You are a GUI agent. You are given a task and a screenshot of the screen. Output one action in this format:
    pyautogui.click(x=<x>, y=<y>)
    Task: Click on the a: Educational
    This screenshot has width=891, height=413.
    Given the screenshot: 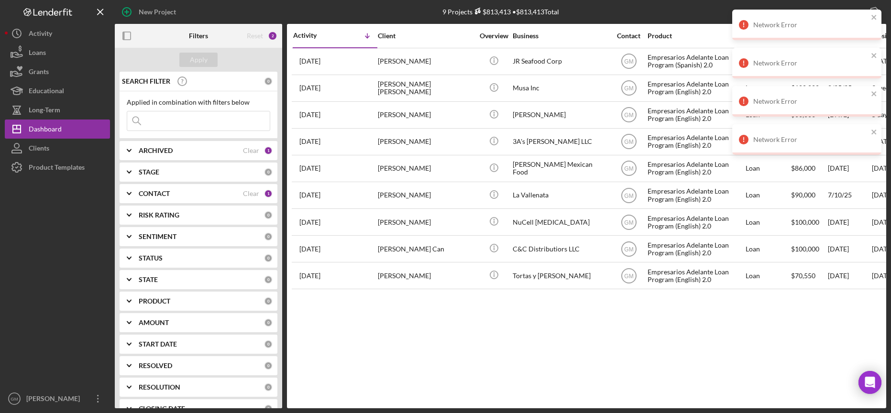 What is the action you would take?
    pyautogui.click(x=57, y=91)
    